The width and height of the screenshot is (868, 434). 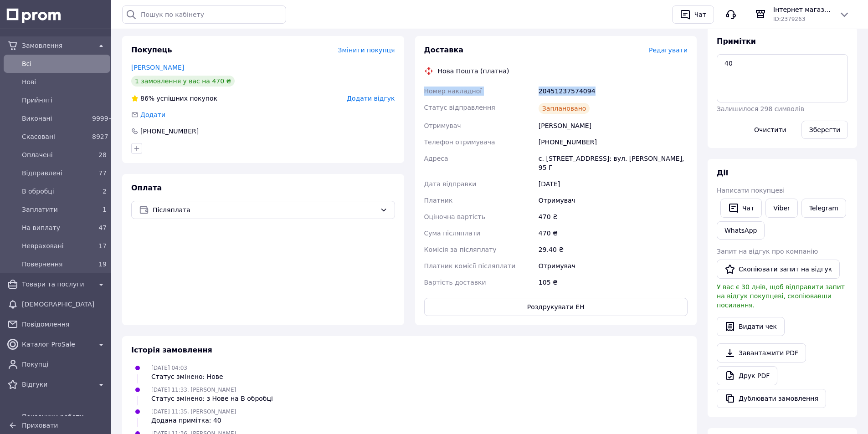 I want to click on span: Додати, so click(x=153, y=115).